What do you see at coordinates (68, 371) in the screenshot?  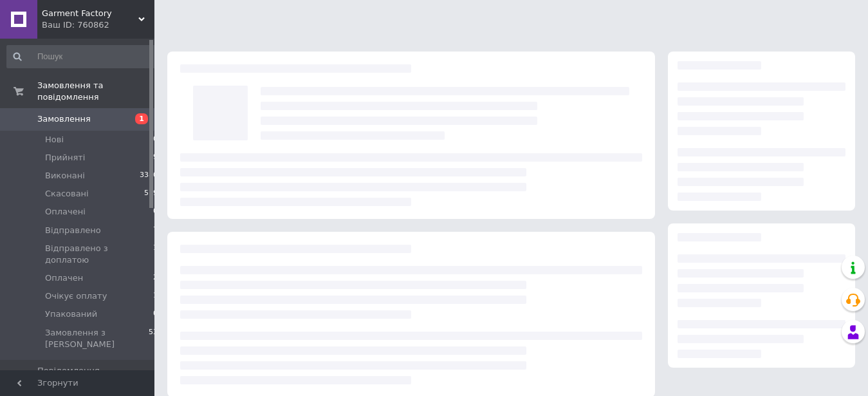 I see `span: Повідомлення` at bounding box center [68, 371].